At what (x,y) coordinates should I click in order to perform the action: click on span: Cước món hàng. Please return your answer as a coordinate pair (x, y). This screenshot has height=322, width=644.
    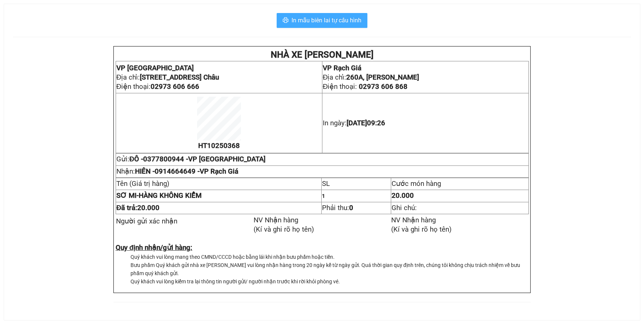
    Looking at the image, I should click on (416, 184).